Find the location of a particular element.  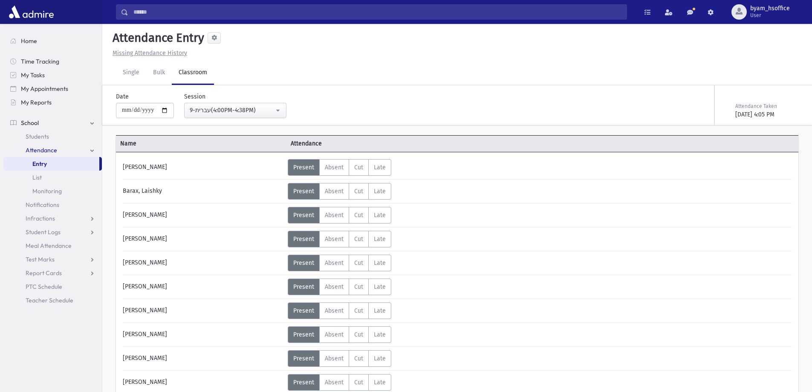

span: School is located at coordinates (30, 123).